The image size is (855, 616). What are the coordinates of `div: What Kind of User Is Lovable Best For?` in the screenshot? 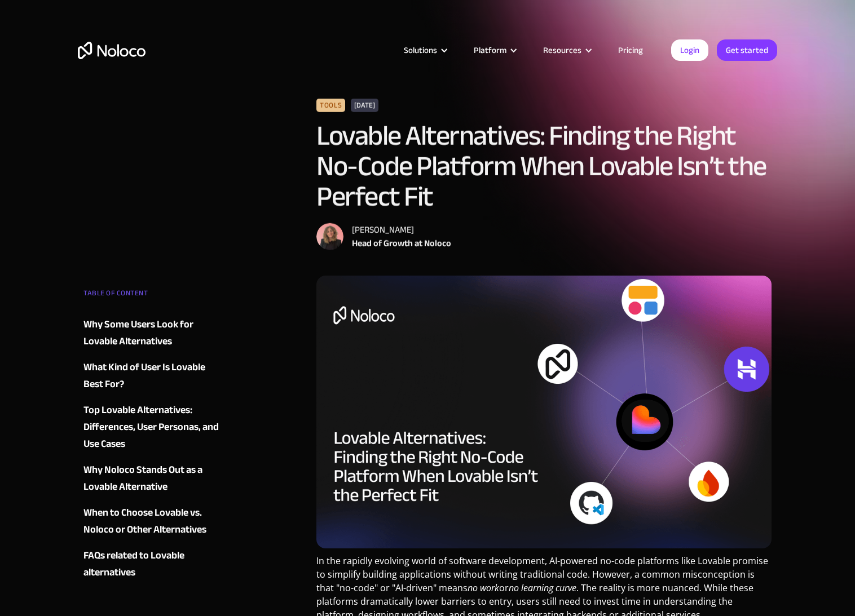 It's located at (152, 376).